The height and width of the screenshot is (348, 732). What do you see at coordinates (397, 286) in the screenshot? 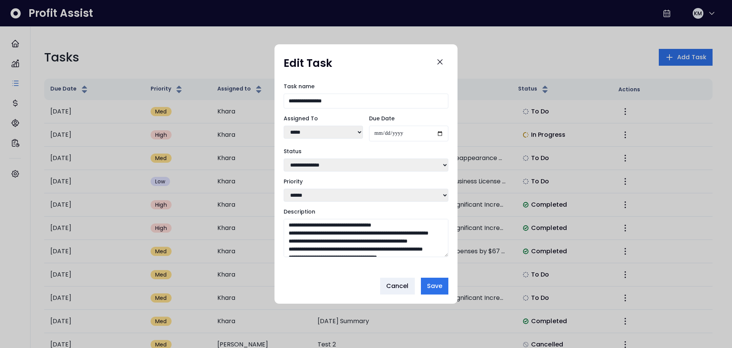
I see `span: Cancel` at bounding box center [397, 286].